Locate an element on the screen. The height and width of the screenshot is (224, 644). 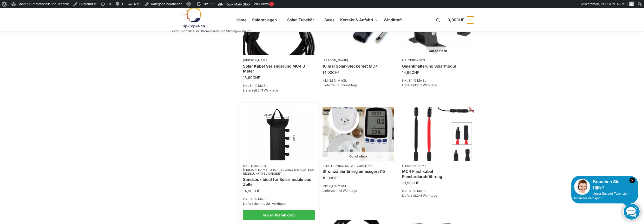
span: Kontakt & Anfahrt is located at coordinates (356, 20).